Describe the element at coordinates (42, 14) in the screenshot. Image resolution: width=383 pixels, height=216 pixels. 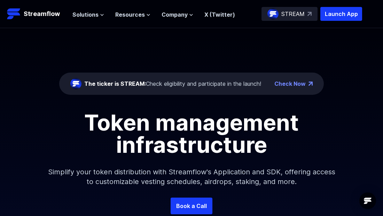
I see `p: Streamflow` at that location.